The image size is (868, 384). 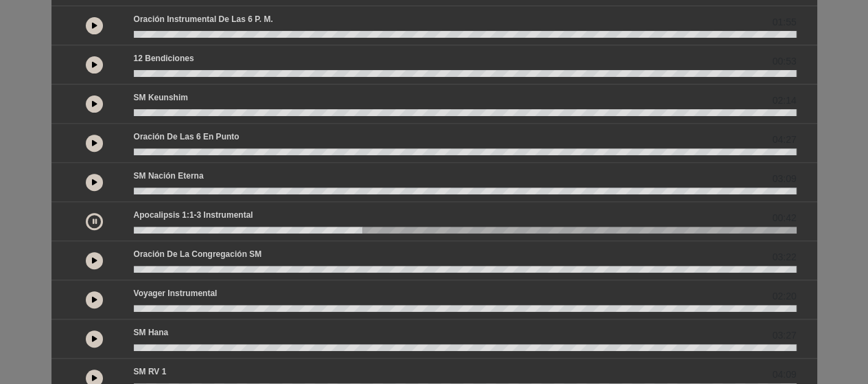 What do you see at coordinates (203, 19) in the screenshot?
I see `font: Oración instrumental de las 6 p. m.` at bounding box center [203, 19].